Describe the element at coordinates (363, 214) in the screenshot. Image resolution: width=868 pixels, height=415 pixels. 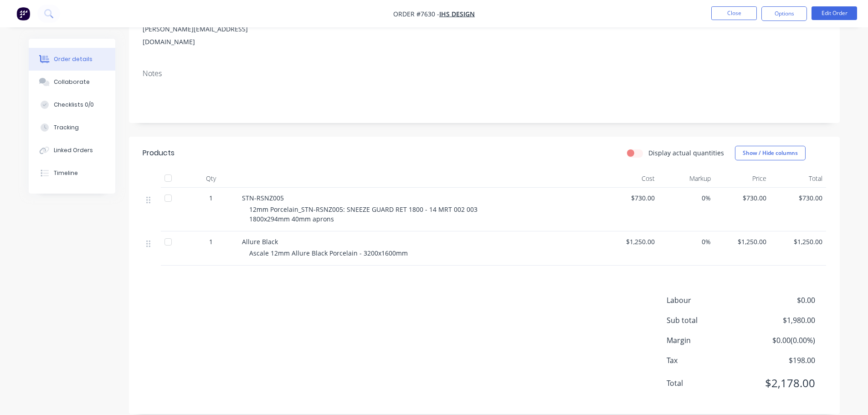
I see `span: 12mm Porcelain_STN-RSNZ005: SNEEZE GUARD RET 1800 - 14 MRT 002 003 1800x294mm 40mm aprons` at that location.